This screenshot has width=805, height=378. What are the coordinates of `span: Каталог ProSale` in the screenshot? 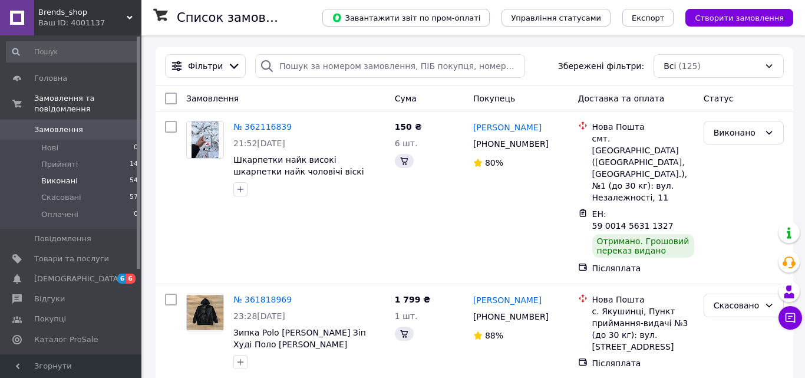 It's located at (66, 340).